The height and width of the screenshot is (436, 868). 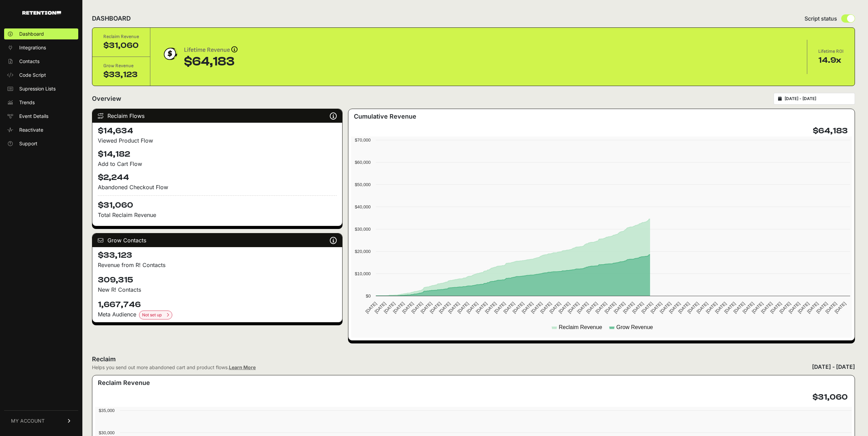 What do you see at coordinates (217, 314) in the screenshot?
I see `div: Meta Audience` at bounding box center [217, 314].